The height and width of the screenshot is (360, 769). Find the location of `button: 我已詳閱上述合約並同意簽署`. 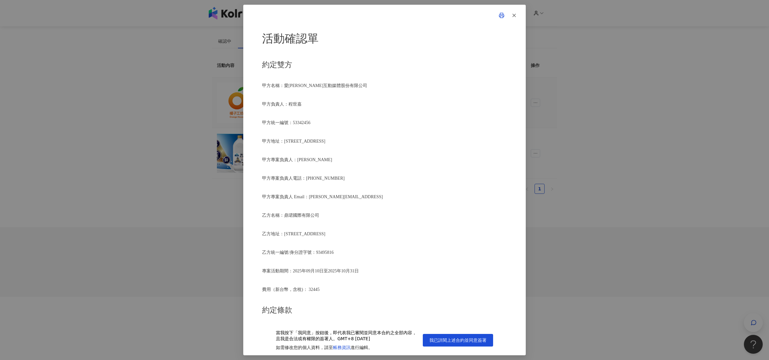

button: 我已詳閱上述合約並同意簽署 is located at coordinates (458, 340).